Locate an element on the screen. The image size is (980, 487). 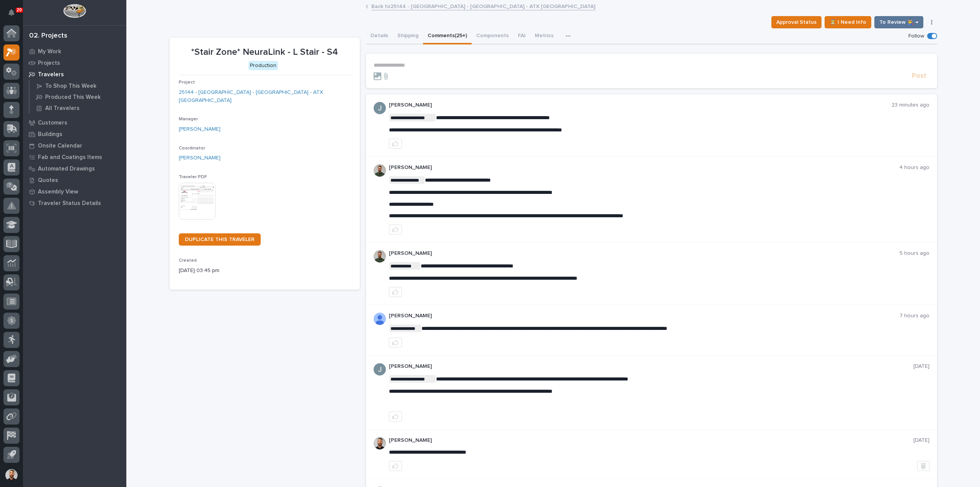
button: Components is located at coordinates (492, 37).